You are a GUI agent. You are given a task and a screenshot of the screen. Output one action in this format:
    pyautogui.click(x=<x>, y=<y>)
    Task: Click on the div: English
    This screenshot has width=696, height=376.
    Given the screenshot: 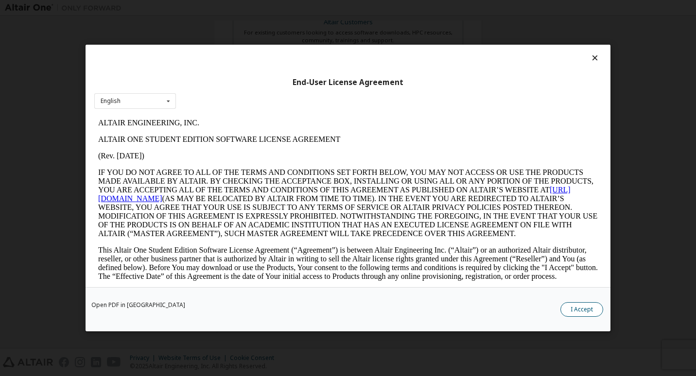 What is the action you would take?
    pyautogui.click(x=110, y=101)
    